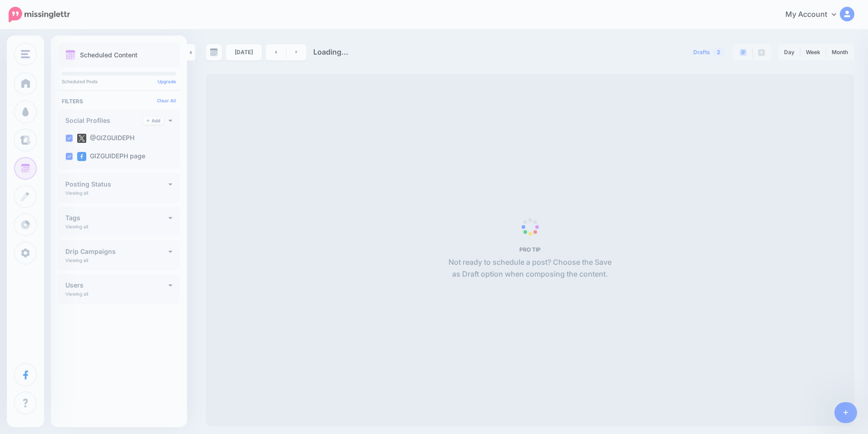  What do you see at coordinates (82, 157) in the screenshot?
I see `img: facebook-square.png` at bounding box center [82, 157].